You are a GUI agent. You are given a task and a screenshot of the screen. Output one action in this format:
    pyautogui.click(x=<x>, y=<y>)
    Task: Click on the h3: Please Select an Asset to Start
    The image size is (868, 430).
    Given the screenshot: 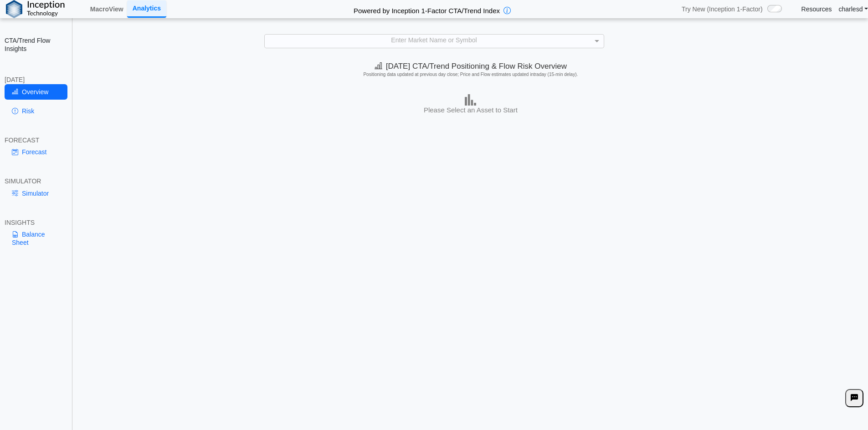 What is the action you would take?
    pyautogui.click(x=471, y=110)
    